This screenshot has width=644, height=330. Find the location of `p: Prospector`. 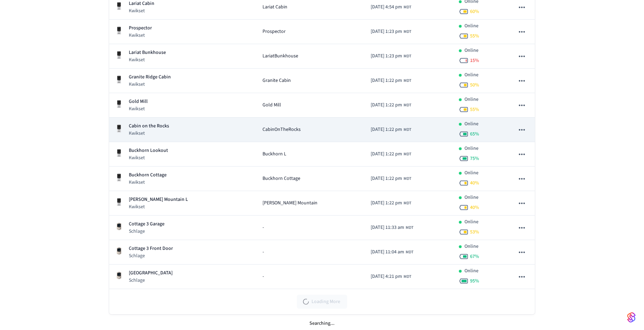

p: Prospector is located at coordinates (140, 28).